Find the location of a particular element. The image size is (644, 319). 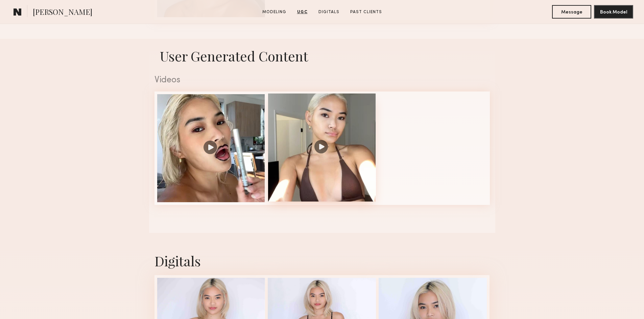

button: Message is located at coordinates (572, 12).